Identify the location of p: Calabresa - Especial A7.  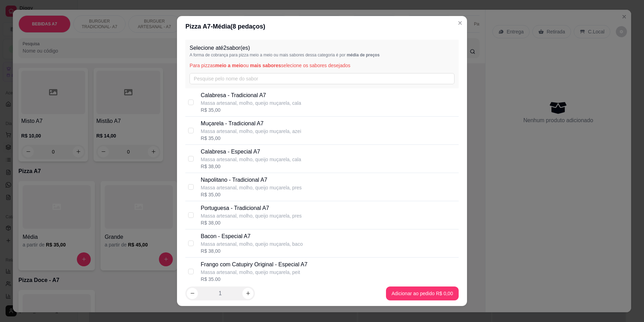
(251, 152).